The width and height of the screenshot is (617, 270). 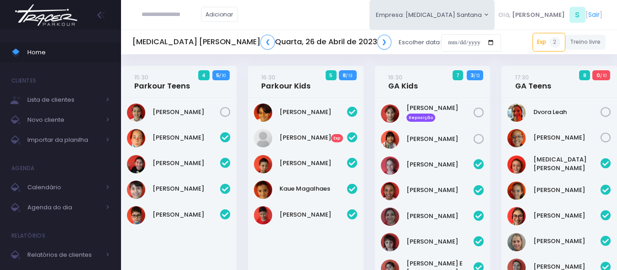 I want to click on span: Relatórios de clientes, so click(x=64, y=255).